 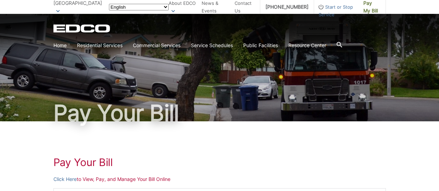 I want to click on a: Service Schedules, so click(x=211, y=45).